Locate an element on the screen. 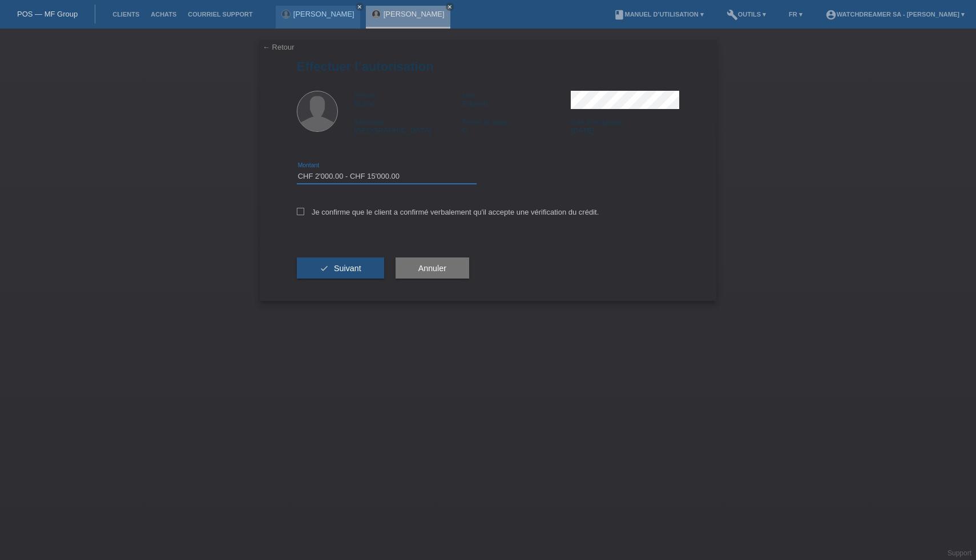 This screenshot has width=976, height=560. span: Annuler is located at coordinates (432, 269).